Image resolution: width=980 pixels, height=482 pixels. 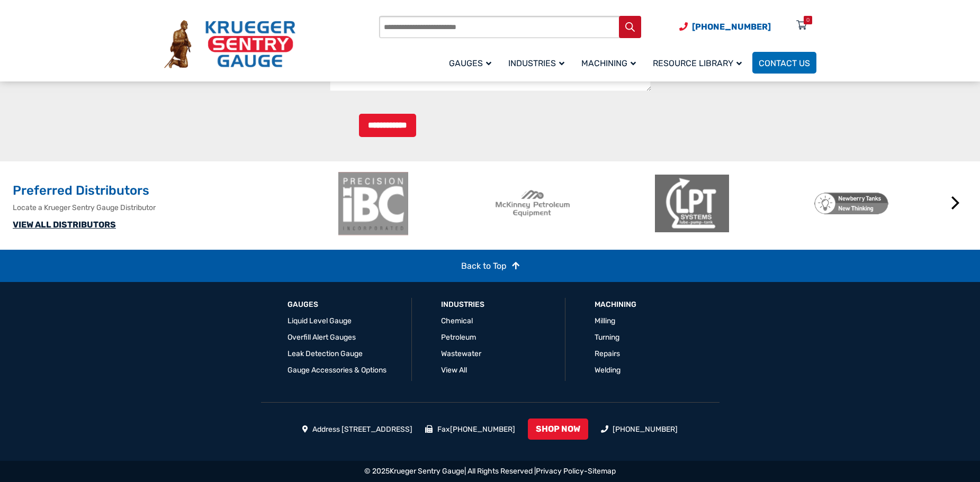 I want to click on a: Gauges, so click(x=472, y=62).